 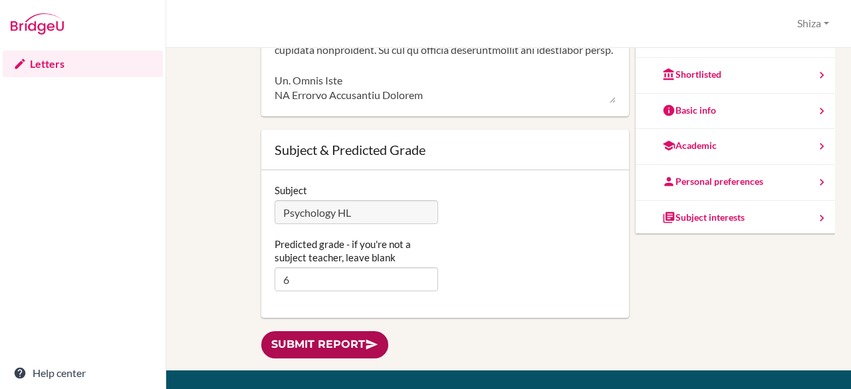 I want to click on a: Subject interests, so click(x=736, y=219).